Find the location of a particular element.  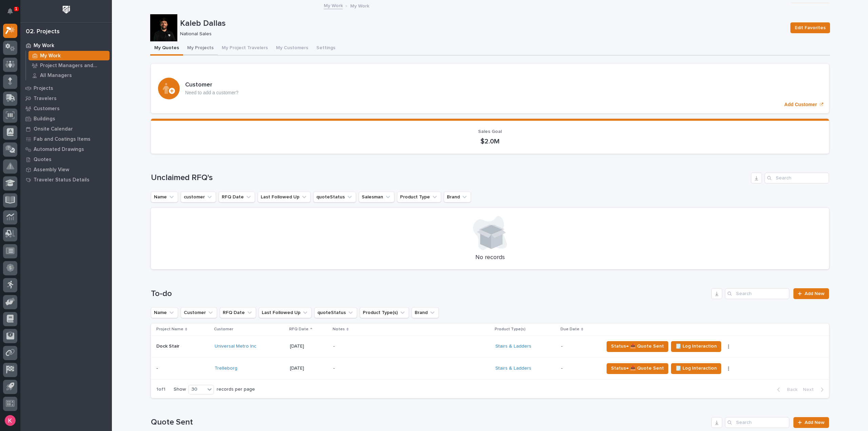

p: Travelers is located at coordinates (45, 99).